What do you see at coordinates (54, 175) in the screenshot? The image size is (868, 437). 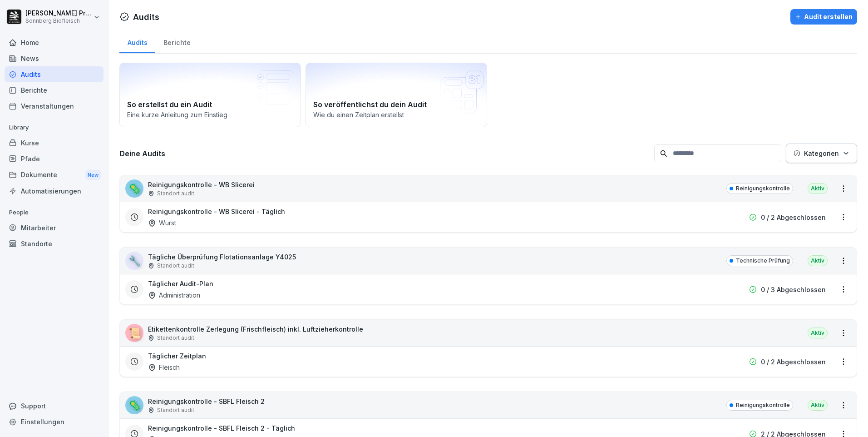 I see `a: DokumenteNew` at bounding box center [54, 175].